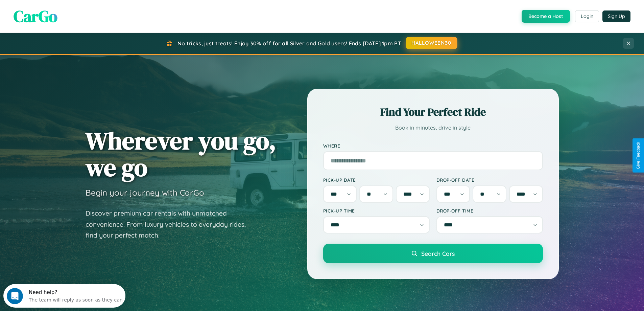 The width and height of the screenshot is (644, 311). I want to click on h3: Begin your journey with CarGo, so click(145, 193).